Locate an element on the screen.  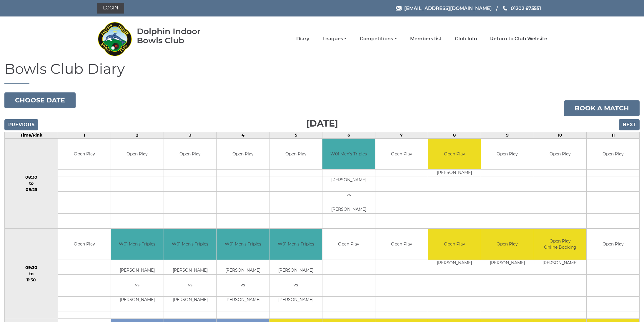
td: Open Play Online Booking is located at coordinates (560, 244).